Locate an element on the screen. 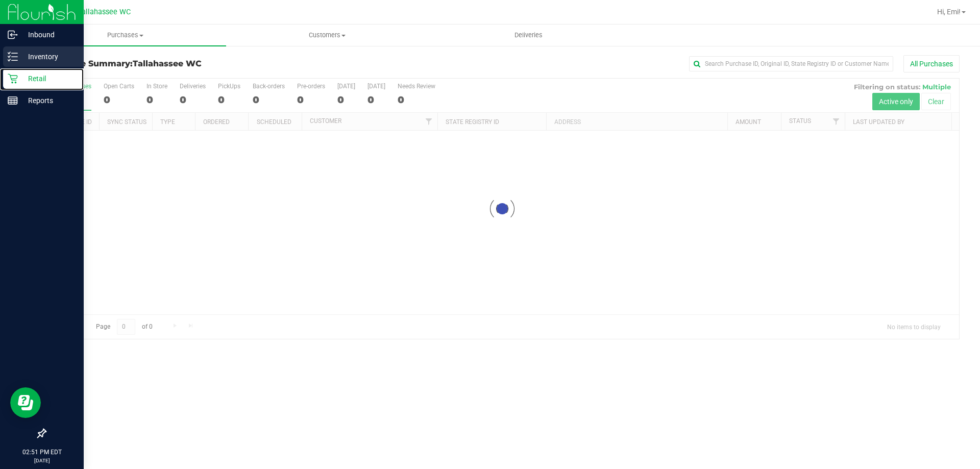  button: All Purchases is located at coordinates (932, 64).